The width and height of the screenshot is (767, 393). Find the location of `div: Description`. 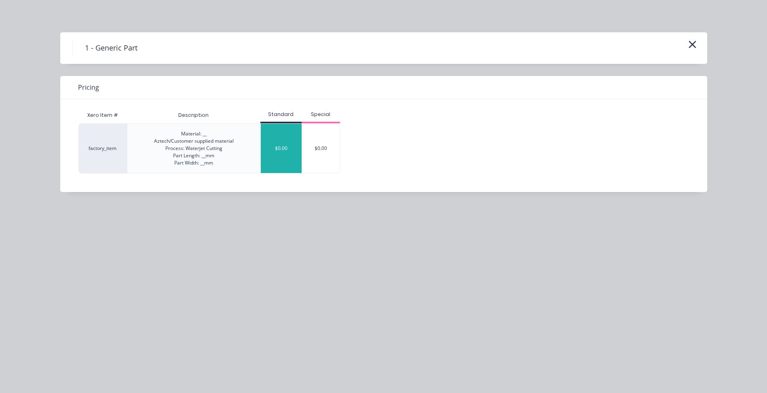

div: Description is located at coordinates (193, 115).